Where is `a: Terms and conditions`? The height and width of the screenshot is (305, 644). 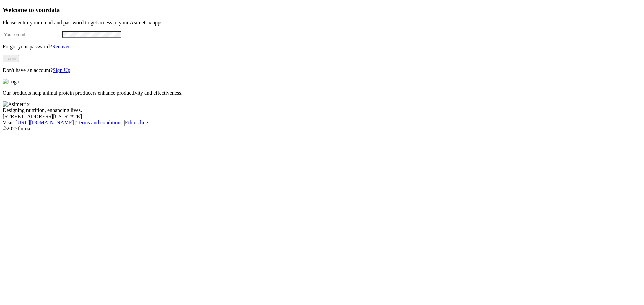
a: Terms and conditions is located at coordinates (99, 122).